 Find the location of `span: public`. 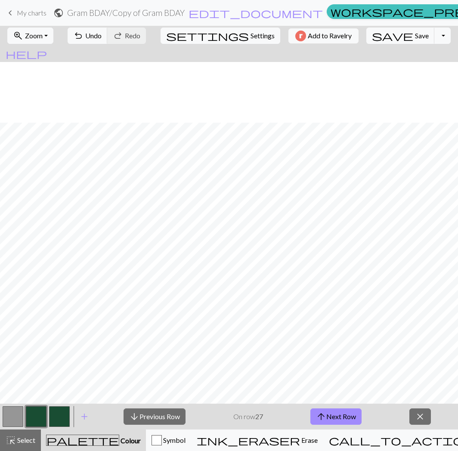

span: public is located at coordinates (59, 13).